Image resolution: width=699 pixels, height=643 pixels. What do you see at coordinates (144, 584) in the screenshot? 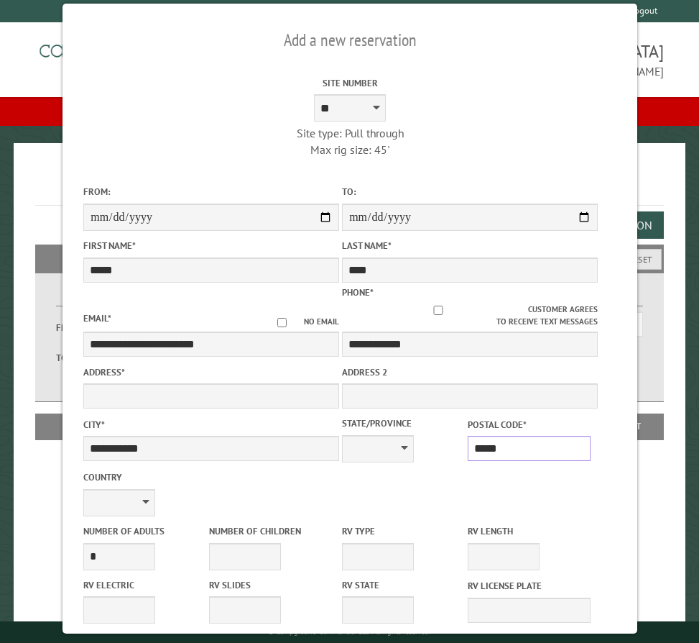
I see `label: RV Electric` at bounding box center [144, 584].